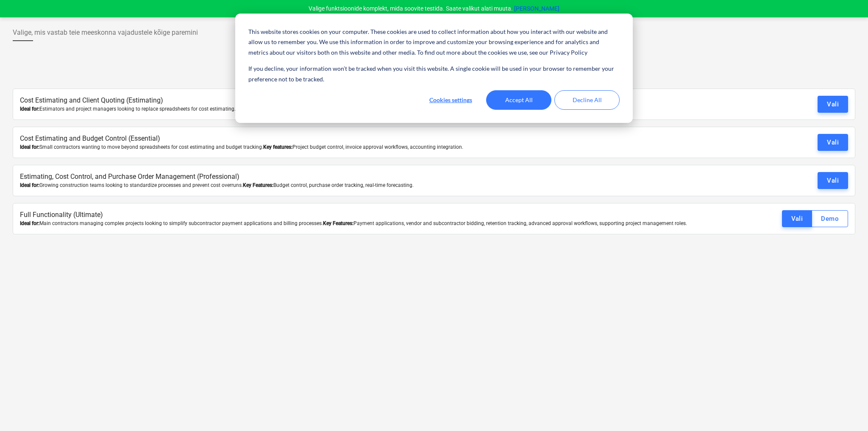 The height and width of the screenshot is (431, 868). What do you see at coordinates (434, 74) in the screenshot?
I see `p: If you decline, your information won’t be tracked when you visit this website. A single cookie wi...` at bounding box center [434, 74].